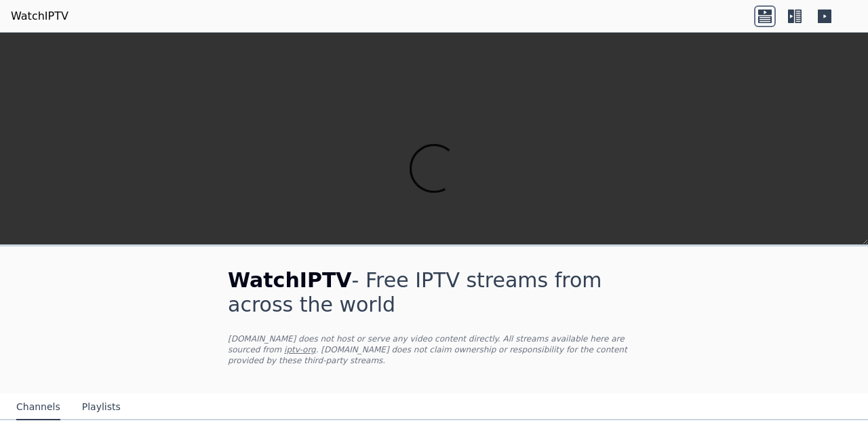 The width and height of the screenshot is (868, 423). What do you see at coordinates (434, 293) in the screenshot?
I see `h1: - Free IPTV streams from across the world` at bounding box center [434, 293].